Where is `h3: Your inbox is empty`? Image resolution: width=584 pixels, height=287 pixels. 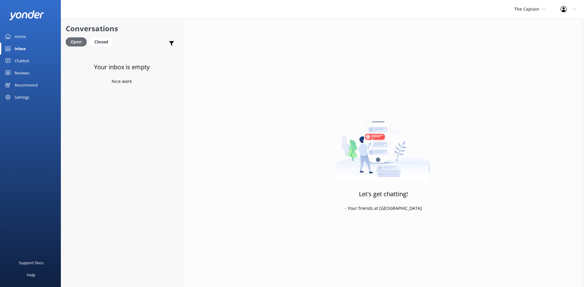 h3: Your inbox is empty is located at coordinates (122, 67).